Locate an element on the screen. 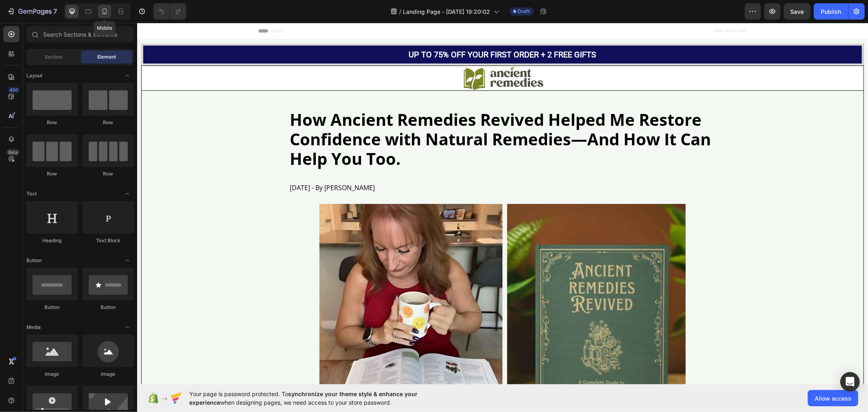 This screenshot has width=868, height=412. div: Undo/Redo is located at coordinates (170, 11).